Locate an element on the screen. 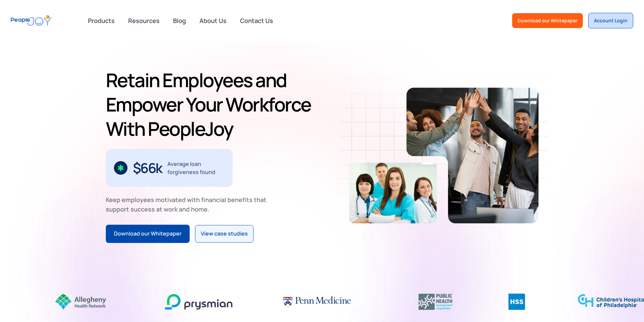  div: Keep employees motivated with financial benefits that support success at work and home. is located at coordinates (189, 204).